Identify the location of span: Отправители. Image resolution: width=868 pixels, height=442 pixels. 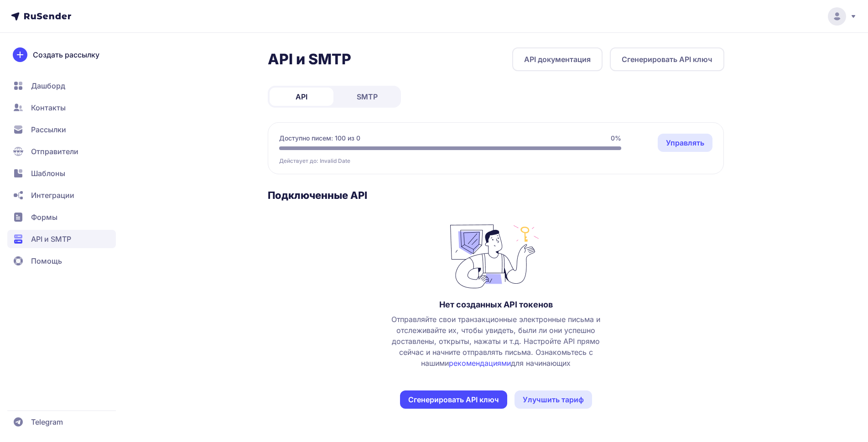
(54, 152).